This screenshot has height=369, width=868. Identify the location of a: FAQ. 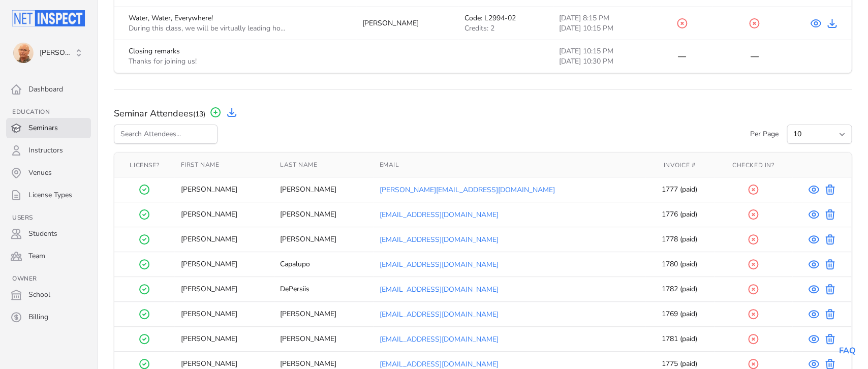
(847, 351).